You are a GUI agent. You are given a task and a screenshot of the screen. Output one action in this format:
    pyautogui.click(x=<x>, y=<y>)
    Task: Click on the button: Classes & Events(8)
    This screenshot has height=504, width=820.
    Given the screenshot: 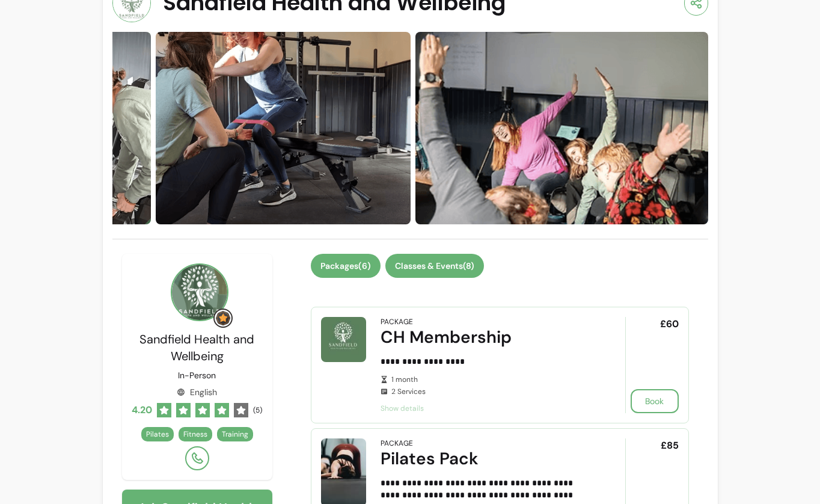 What is the action you would take?
    pyautogui.click(x=434, y=266)
    